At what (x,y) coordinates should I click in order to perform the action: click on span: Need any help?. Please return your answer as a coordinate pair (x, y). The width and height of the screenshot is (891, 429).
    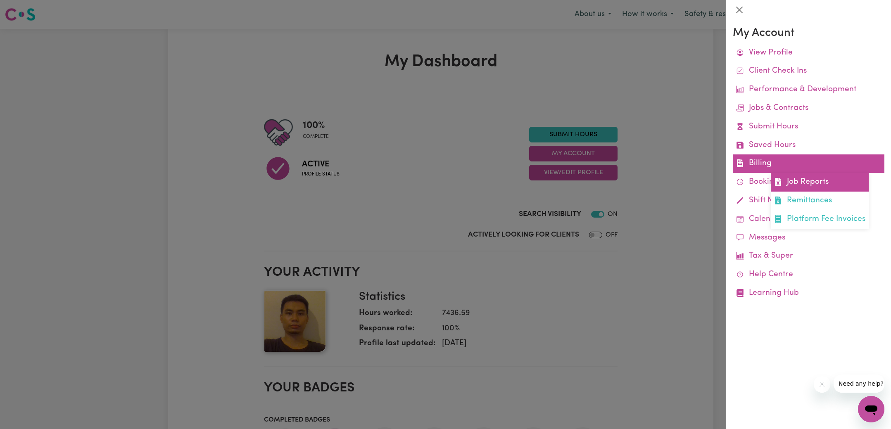
    Looking at the image, I should click on (27, 9).